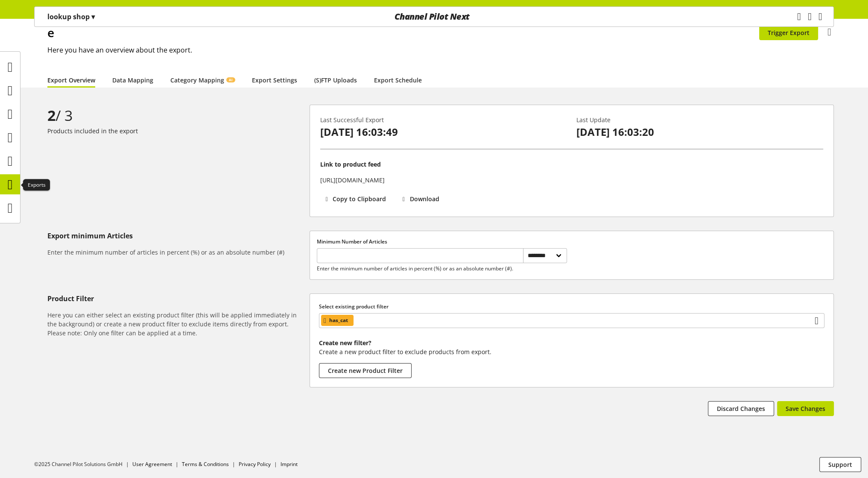 The width and height of the screenshot is (868, 478). What do you see at coordinates (83, 464) in the screenshot?
I see `li: ©2025 Channel Pilot Solutions GmbH` at bounding box center [83, 464].